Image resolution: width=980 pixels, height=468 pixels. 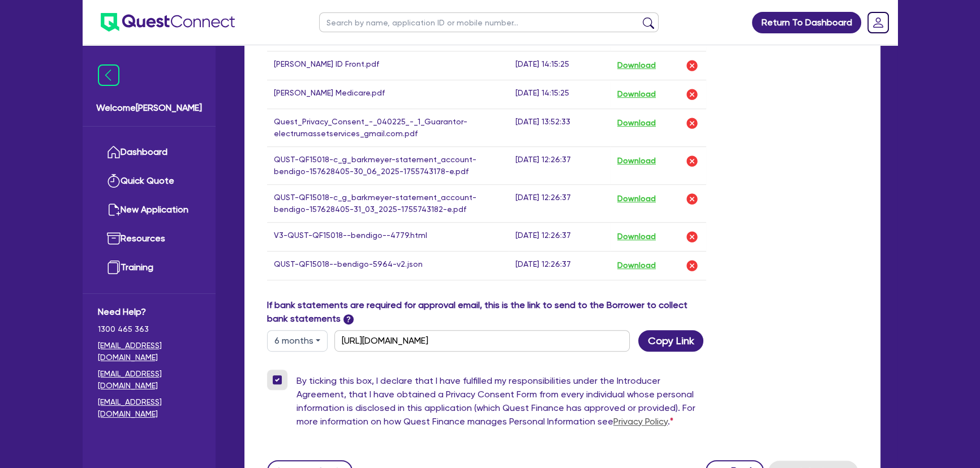 I want to click on img: quest-connect-logo-blue, so click(x=168, y=22).